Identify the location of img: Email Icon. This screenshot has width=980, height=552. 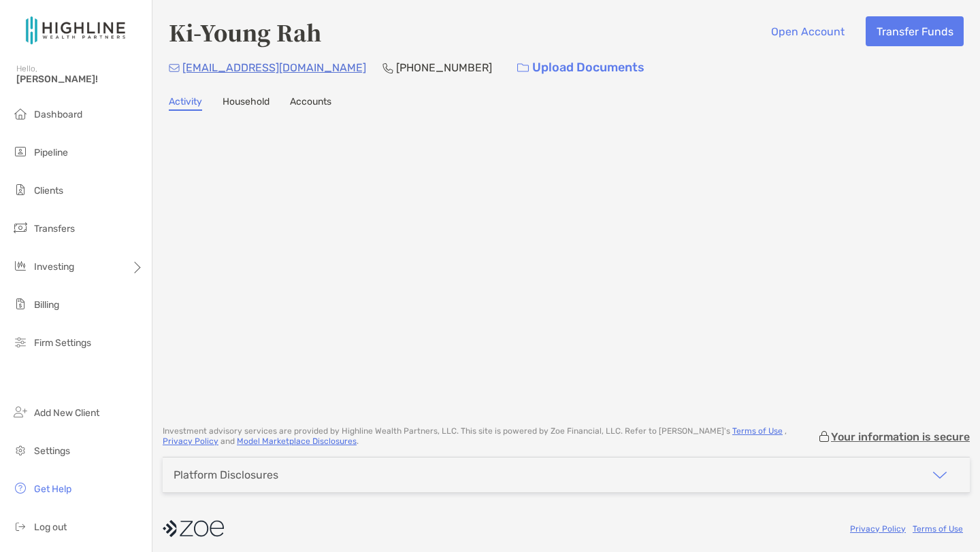
(174, 68).